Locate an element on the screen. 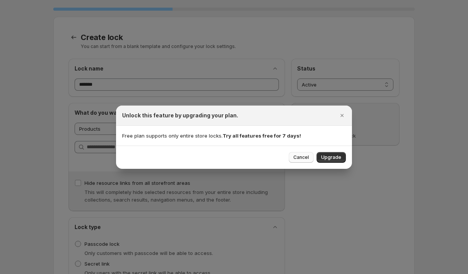 The height and width of the screenshot is (274, 468). p: Free plan supports only entire store locks. is located at coordinates (234, 136).